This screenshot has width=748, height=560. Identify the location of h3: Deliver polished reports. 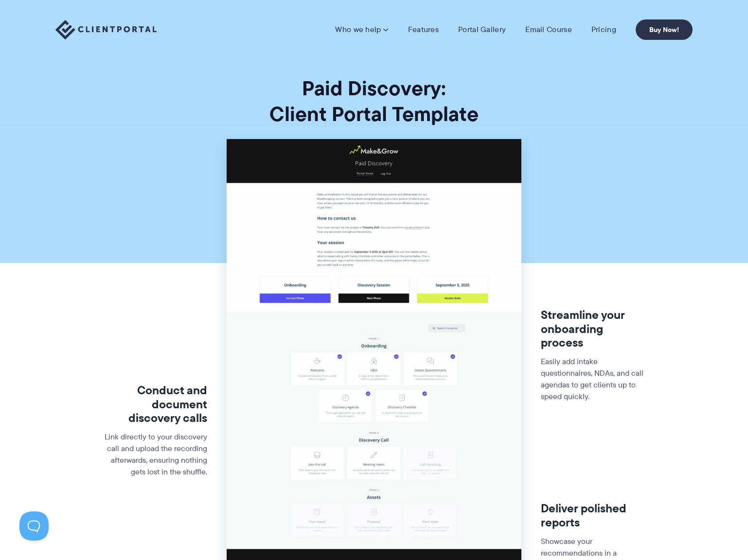
(594, 516).